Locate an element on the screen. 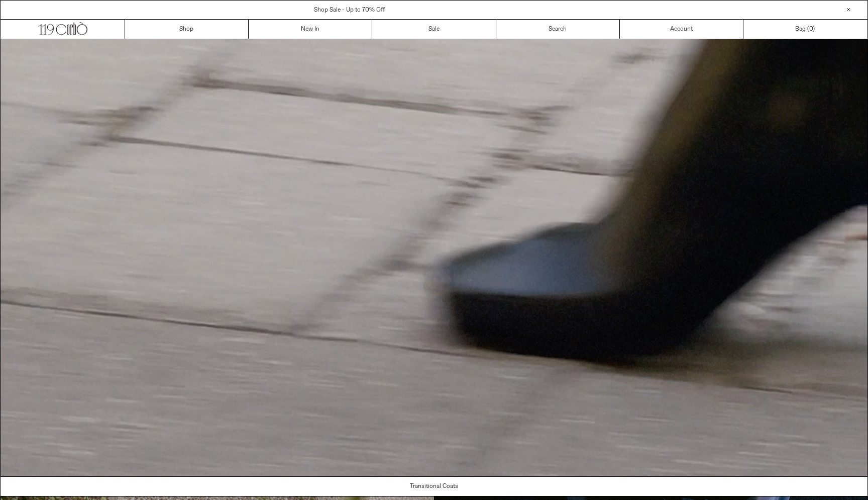  a: New In is located at coordinates (311, 29).